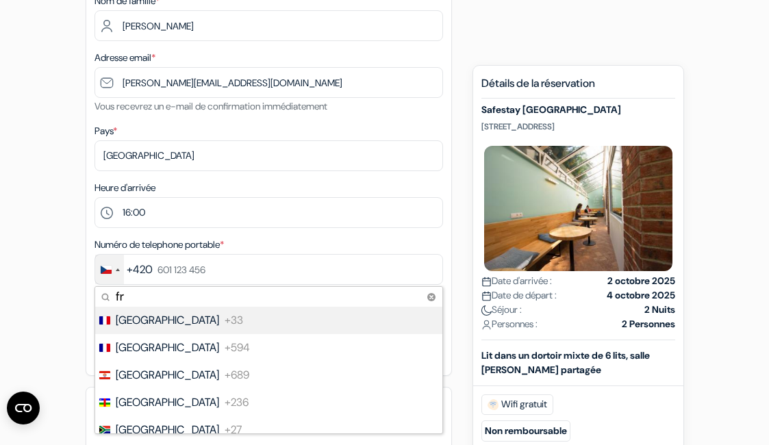 Image resolution: width=769 pixels, height=445 pixels. I want to click on span: Date d'arrivée :, so click(517, 281).